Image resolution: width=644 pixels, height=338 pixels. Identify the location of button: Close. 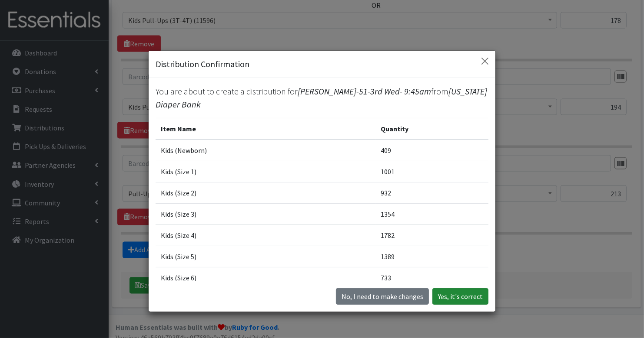
(485, 61).